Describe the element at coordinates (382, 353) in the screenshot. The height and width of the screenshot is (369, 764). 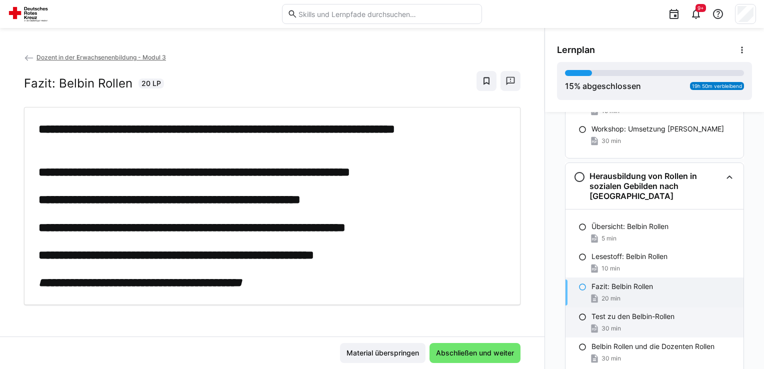
I see `button: Material überspringen` at that location.